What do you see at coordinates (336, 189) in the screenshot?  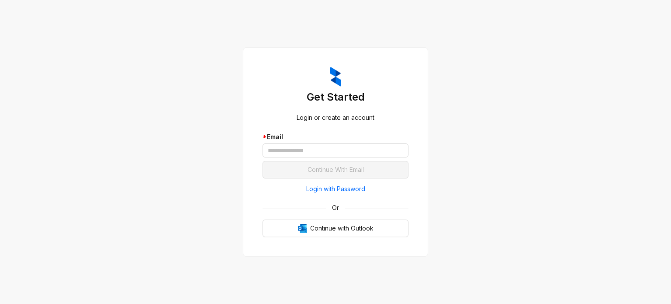 I see `span: Login with Password` at bounding box center [336, 189].